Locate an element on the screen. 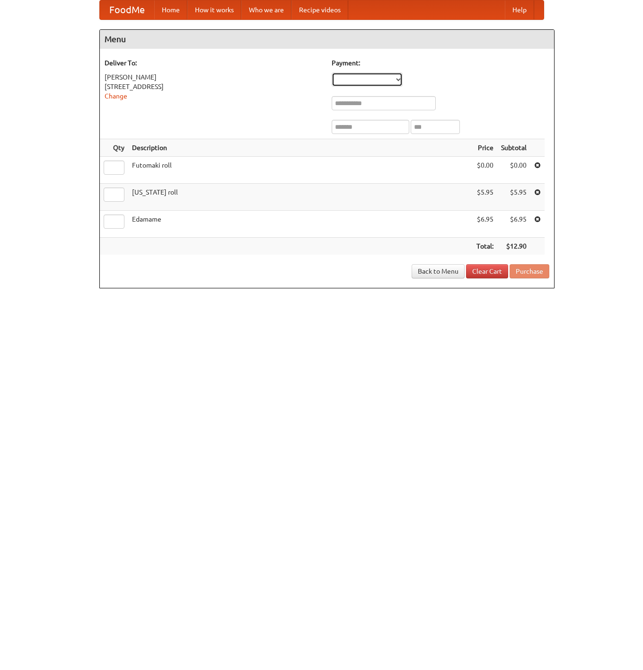 The image size is (643, 670). a: Who we are is located at coordinates (266, 10).